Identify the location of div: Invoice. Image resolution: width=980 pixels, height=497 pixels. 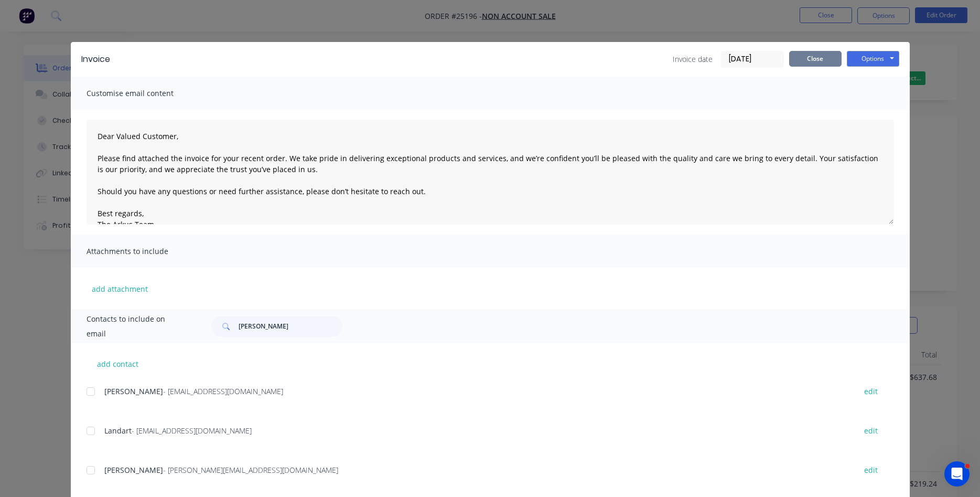
(95, 60).